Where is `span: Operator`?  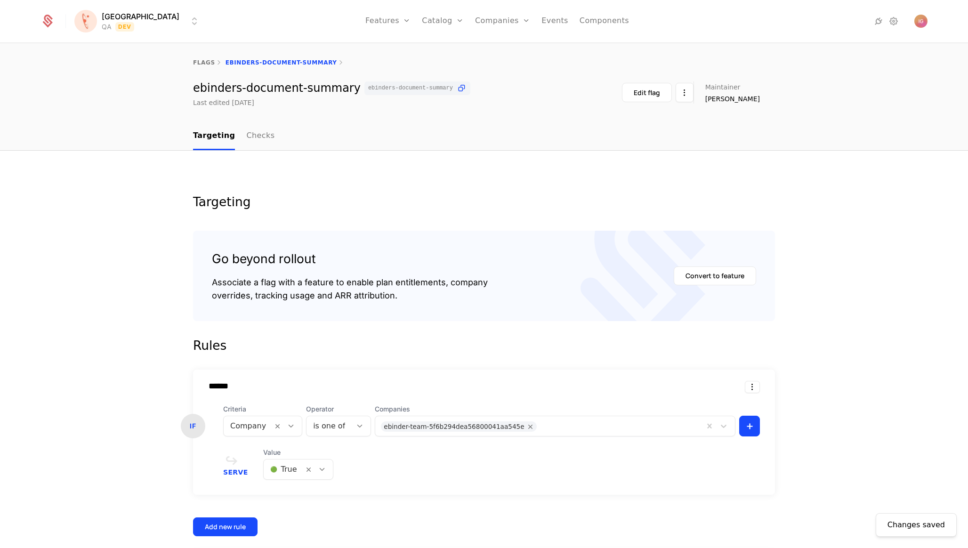 span: Operator is located at coordinates (339, 409).